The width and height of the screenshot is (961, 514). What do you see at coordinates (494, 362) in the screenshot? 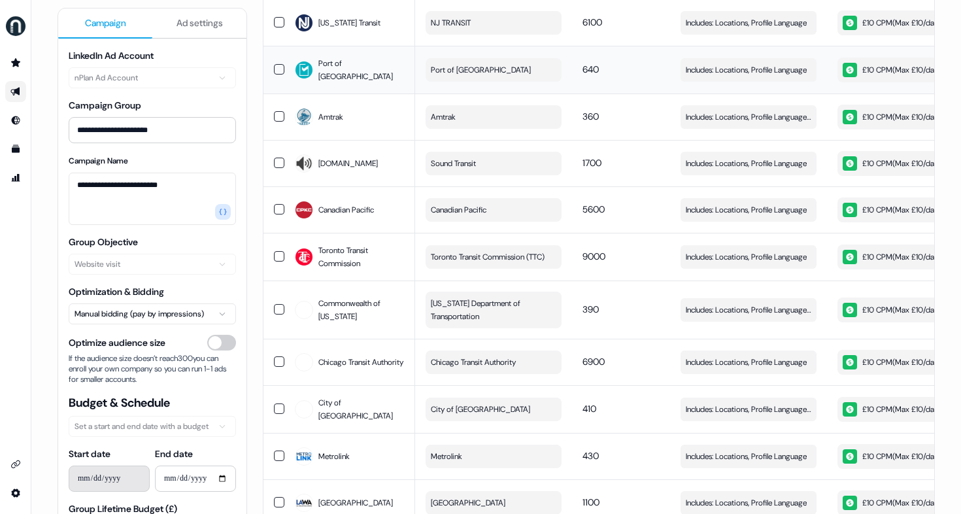
I see `button: Chicago Transit Authority` at bounding box center [494, 362].